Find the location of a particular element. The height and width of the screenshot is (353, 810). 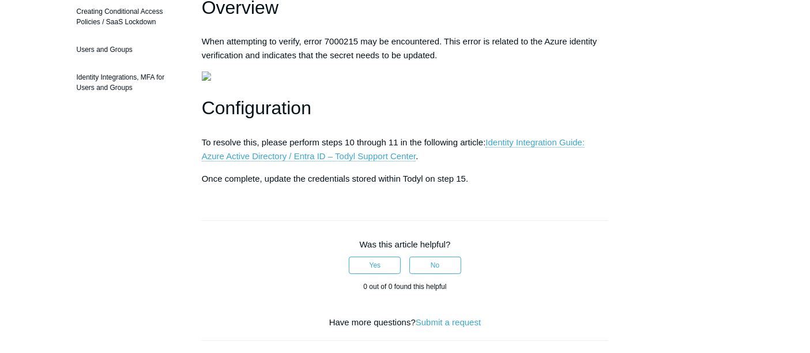

a: Identity Integrations, MFA for Users and Groups is located at coordinates (127, 82).